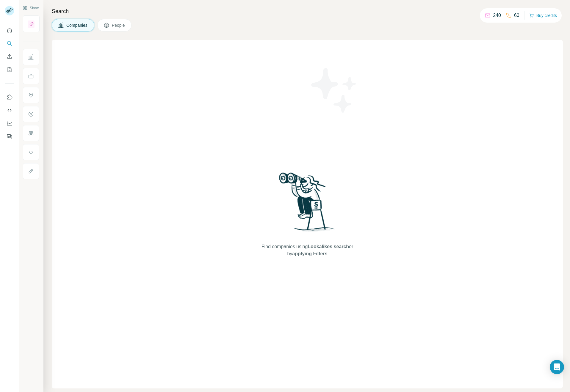 The height and width of the screenshot is (392, 570). I want to click on button: My lists, so click(10, 70).